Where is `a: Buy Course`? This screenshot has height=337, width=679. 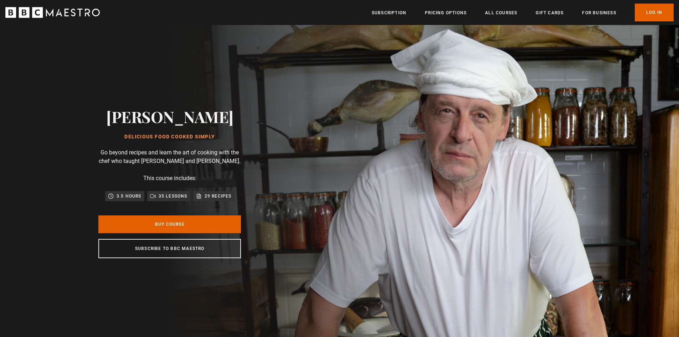 a: Buy Course is located at coordinates (170, 224).